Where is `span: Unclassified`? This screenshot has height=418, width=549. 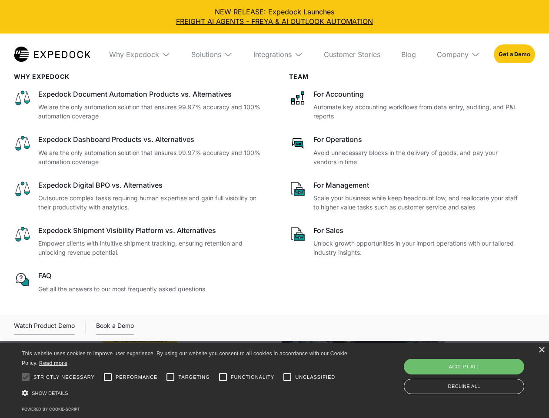 span: Unclassified is located at coordinates (315, 377).